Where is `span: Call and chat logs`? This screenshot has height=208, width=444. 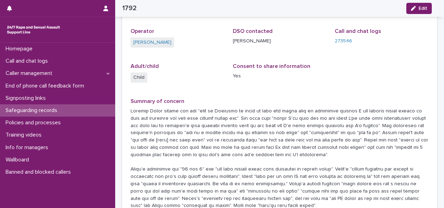
span: Call and chat logs is located at coordinates (358, 31).